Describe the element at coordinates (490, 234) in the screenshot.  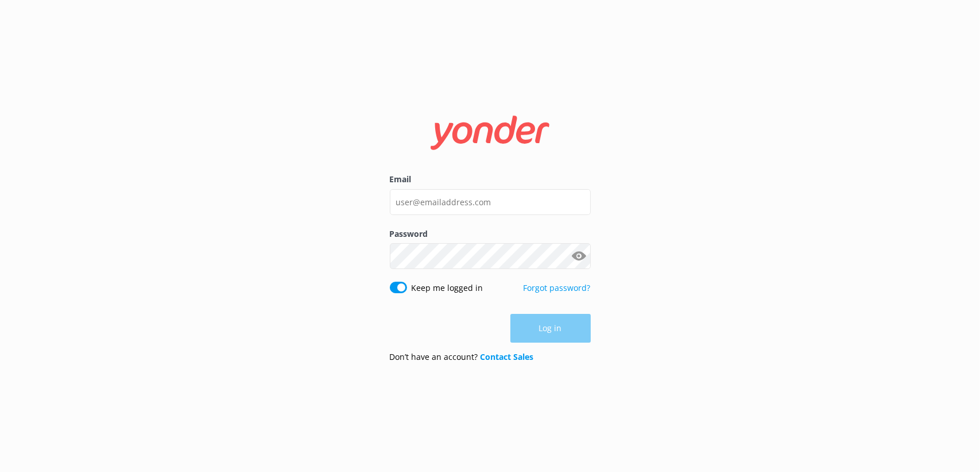
I see `label: Password` at that location.